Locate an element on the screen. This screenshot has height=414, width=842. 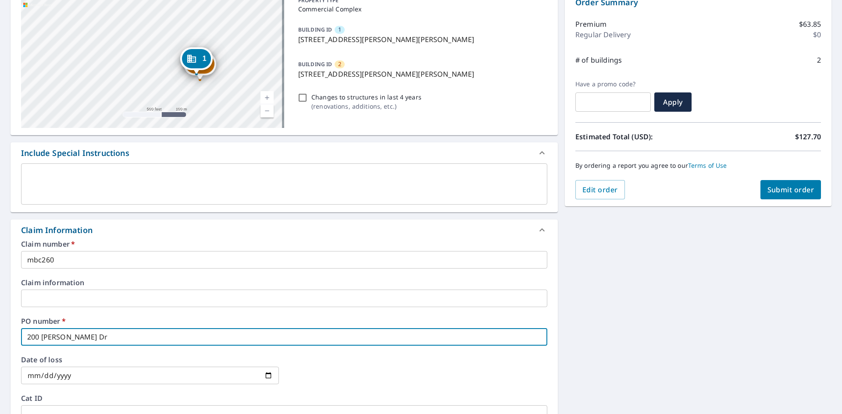
button: Apply is located at coordinates (672, 102).